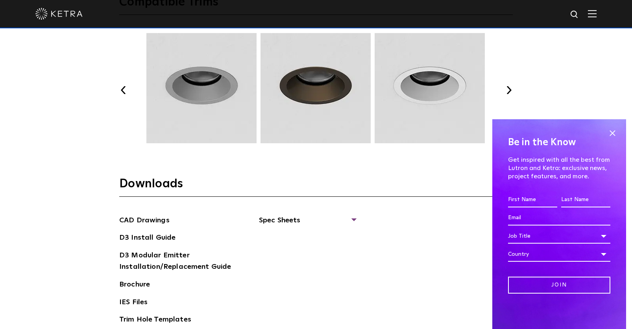 This screenshot has width=632, height=329. I want to click on button: Previous, so click(123, 90).